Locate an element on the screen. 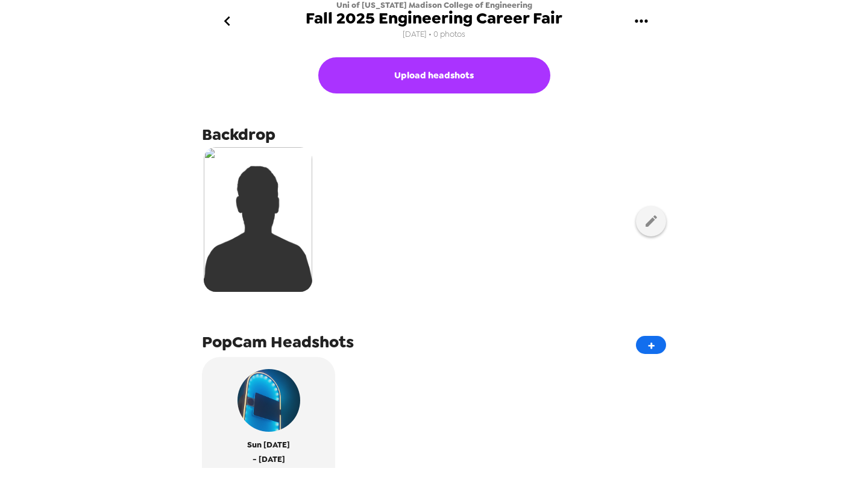 This screenshot has height=477, width=868. img: silhouette is located at coordinates (258, 220).